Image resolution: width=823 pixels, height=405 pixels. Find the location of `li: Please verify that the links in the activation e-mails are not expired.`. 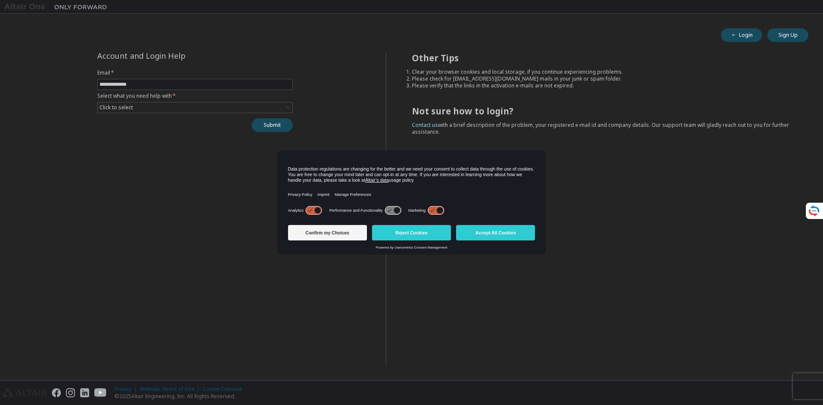

li: Please verify that the links in the activation e-mails are not expired. is located at coordinates (603, 86).